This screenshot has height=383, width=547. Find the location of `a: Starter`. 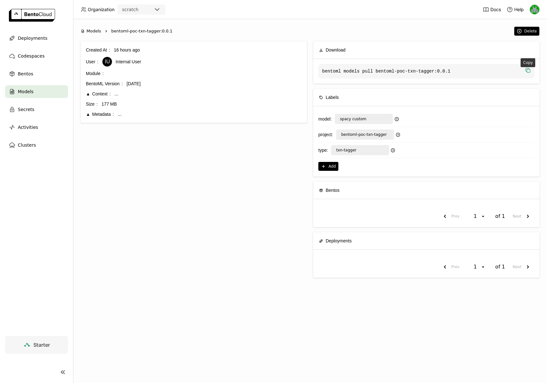

a: Starter is located at coordinates (37, 345).